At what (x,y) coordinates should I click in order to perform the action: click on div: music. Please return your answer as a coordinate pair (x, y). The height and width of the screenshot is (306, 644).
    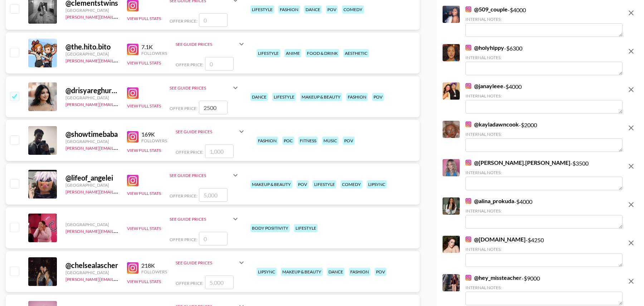
    Looking at the image, I should click on (330, 140).